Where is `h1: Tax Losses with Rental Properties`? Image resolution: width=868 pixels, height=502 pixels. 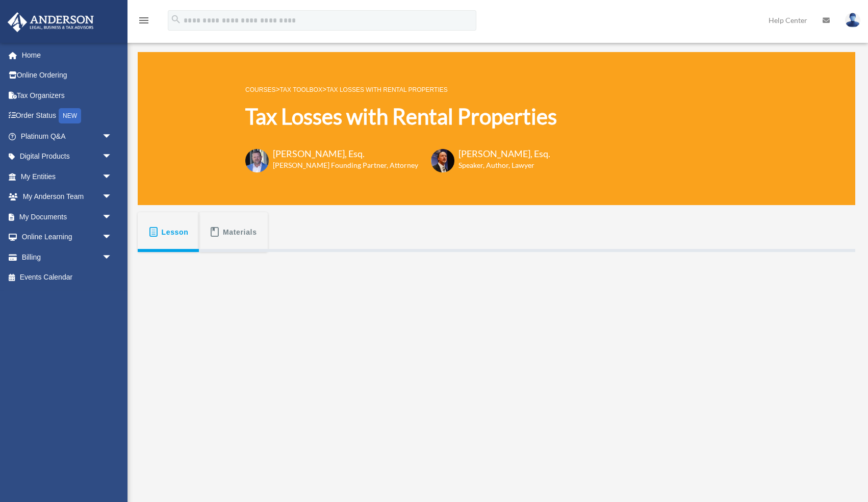 h1: Tax Losses with Rental Properties is located at coordinates (401, 116).